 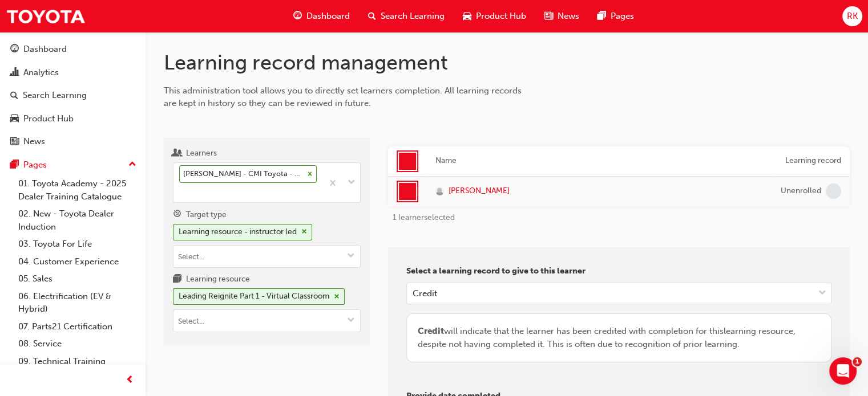 What do you see at coordinates (562, 16) in the screenshot?
I see `a: news-iconNews` at bounding box center [562, 16].